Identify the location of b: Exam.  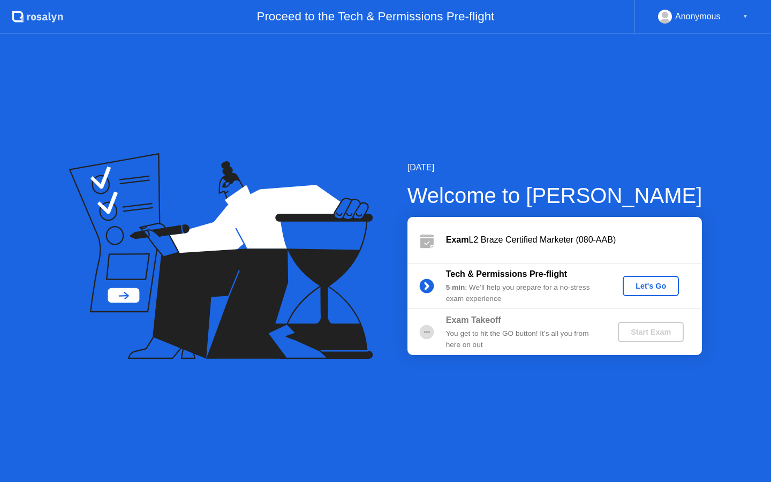
(457, 239).